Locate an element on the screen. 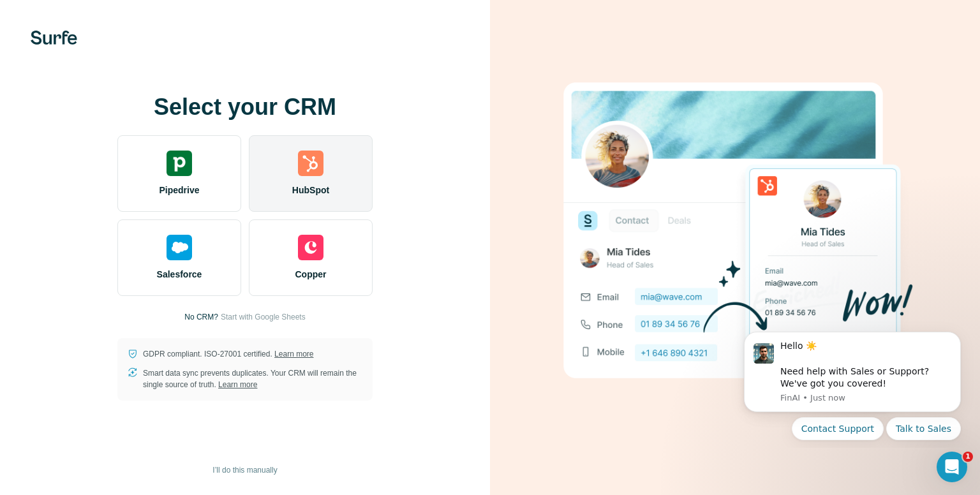  img: copper's logo is located at coordinates (311, 248).